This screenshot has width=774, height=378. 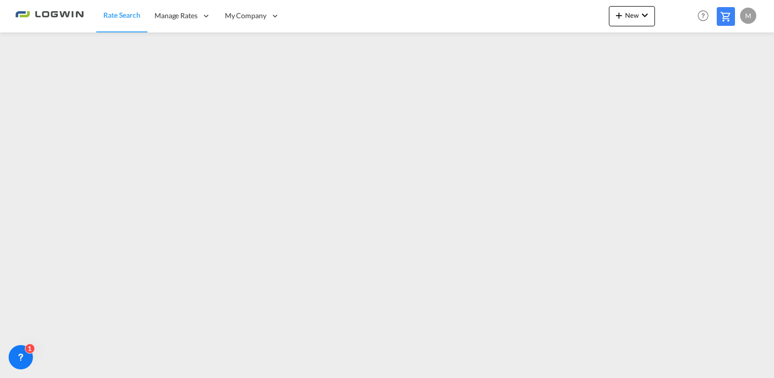 What do you see at coordinates (704, 16) in the screenshot?
I see `span: Help` at bounding box center [704, 16].